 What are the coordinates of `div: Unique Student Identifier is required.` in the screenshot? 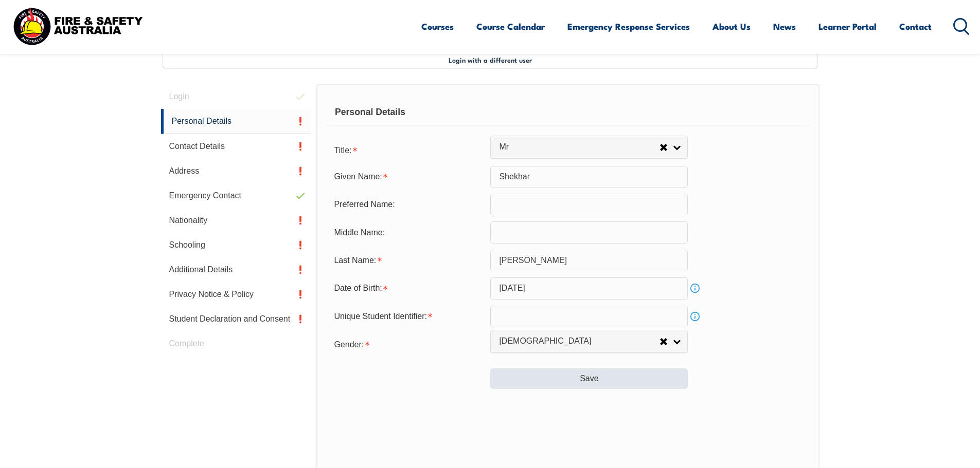 It's located at (408, 317).